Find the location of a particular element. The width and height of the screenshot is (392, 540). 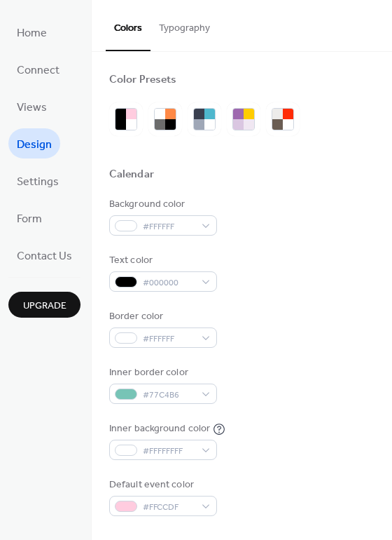

div: Inner border color is located at coordinates (162, 373).